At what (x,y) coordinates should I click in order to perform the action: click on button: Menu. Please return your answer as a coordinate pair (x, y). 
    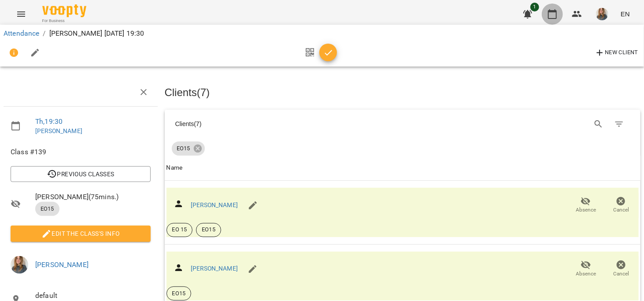
    Looking at the image, I should click on (21, 14).